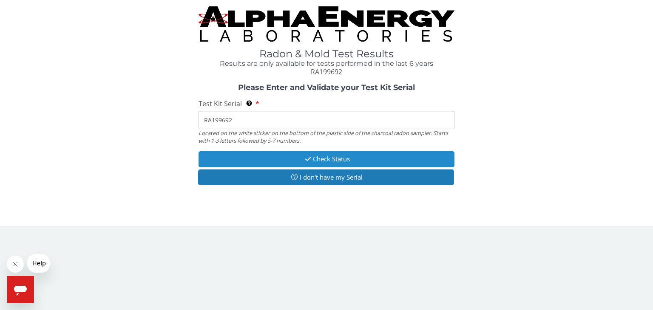 Image resolution: width=653 pixels, height=310 pixels. Describe the element at coordinates (327, 159) in the screenshot. I see `button: Check Status` at that location.